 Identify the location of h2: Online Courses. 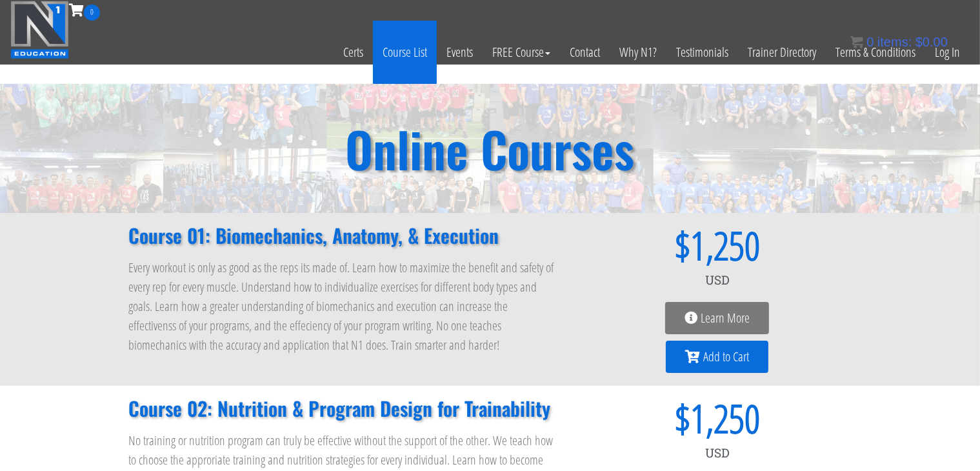
(490, 148).